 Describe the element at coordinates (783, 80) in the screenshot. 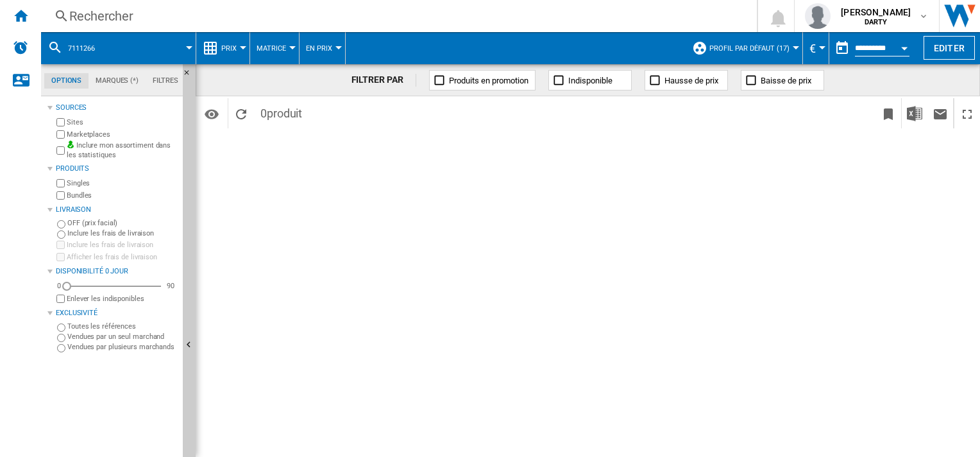

I see `button: Baisse de prix` at that location.